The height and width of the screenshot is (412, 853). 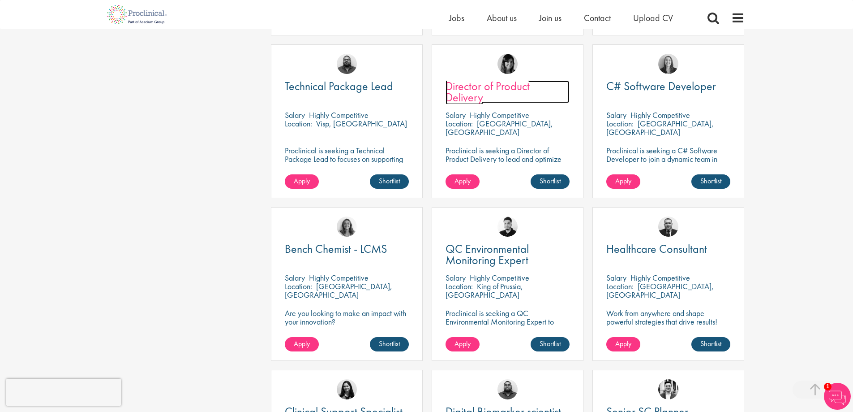 I want to click on a: Jackie Cerchio, so click(x=347, y=226).